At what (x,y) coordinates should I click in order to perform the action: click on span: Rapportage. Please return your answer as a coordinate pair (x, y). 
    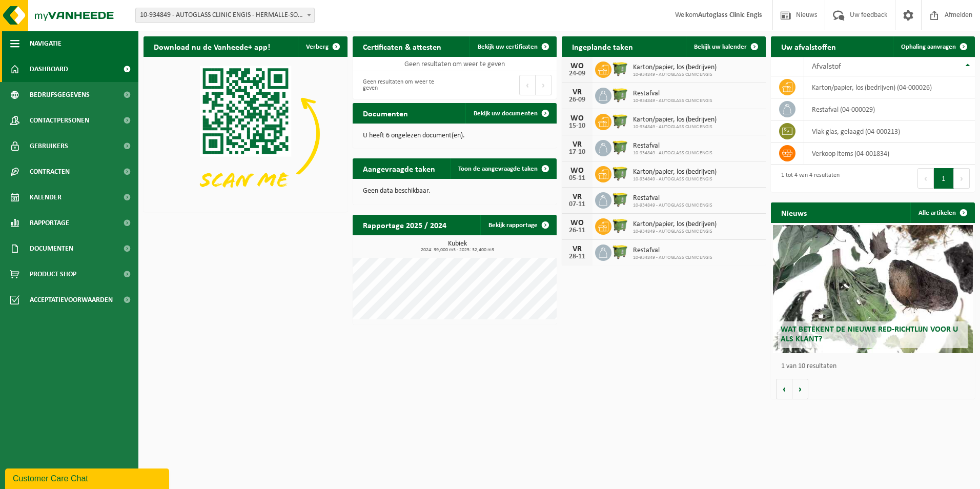
    Looking at the image, I should click on (49, 223).